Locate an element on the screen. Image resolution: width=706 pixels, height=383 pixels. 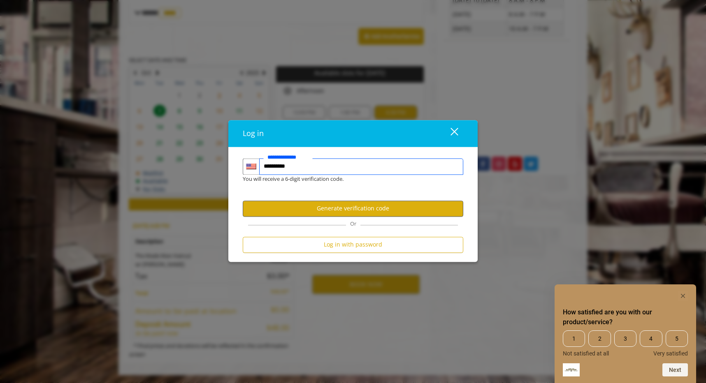
span: Log in is located at coordinates (253, 133).